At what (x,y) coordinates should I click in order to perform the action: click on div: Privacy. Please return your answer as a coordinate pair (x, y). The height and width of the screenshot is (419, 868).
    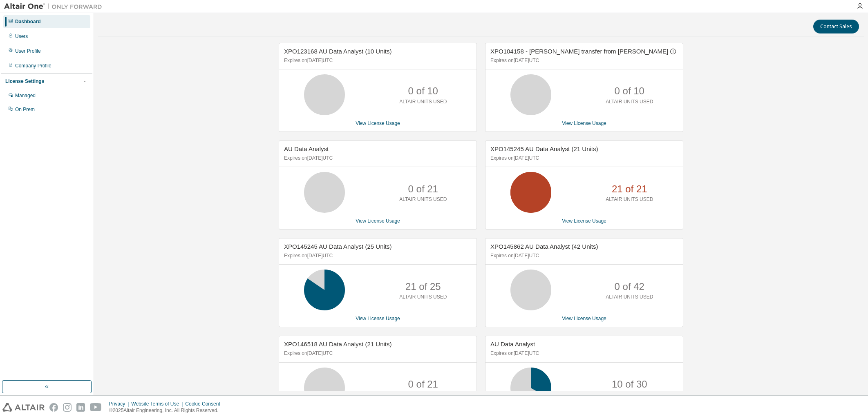
    Looking at the image, I should click on (120, 404).